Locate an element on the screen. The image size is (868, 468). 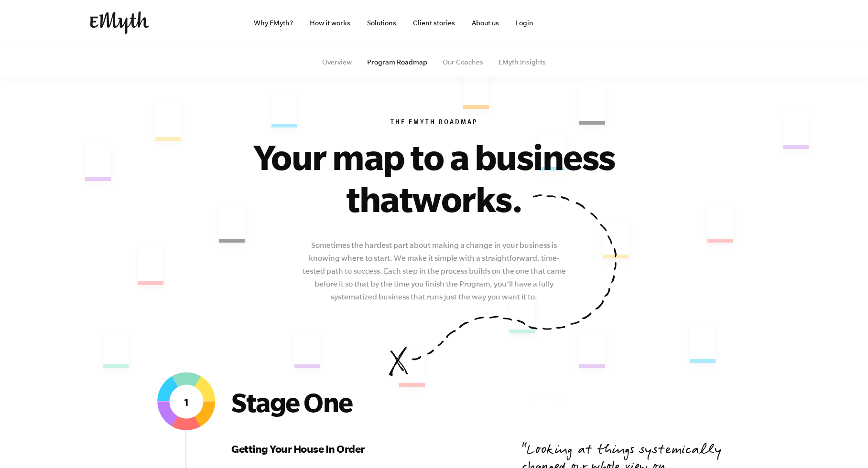
a: EMyth Insights is located at coordinates (522, 62).